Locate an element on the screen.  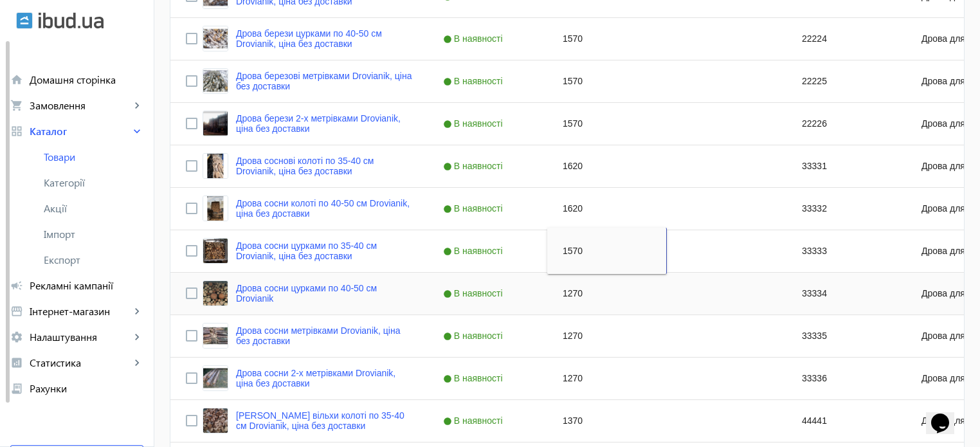
span: Рахунки is located at coordinates (86, 388).